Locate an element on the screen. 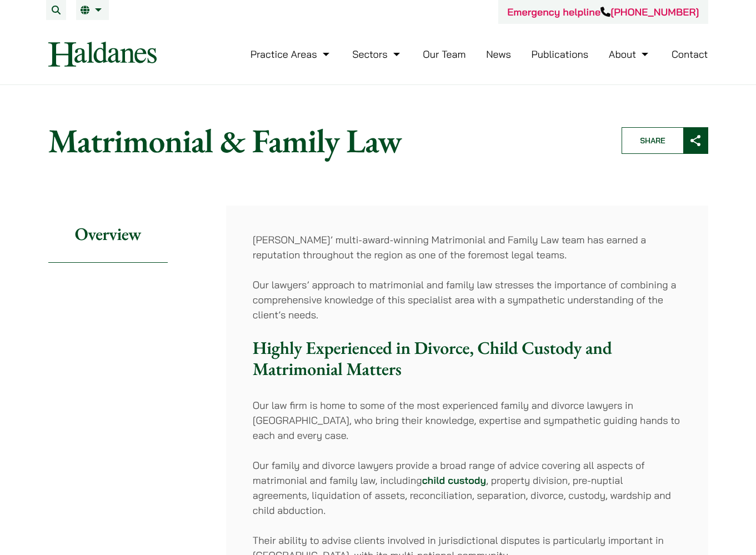  a: Practice Areas is located at coordinates (291, 54).